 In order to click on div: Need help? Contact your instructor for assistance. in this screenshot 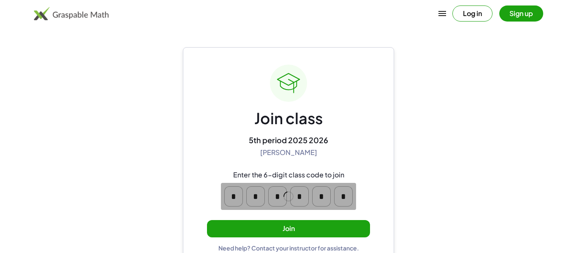, I will do `click(288, 248)`.